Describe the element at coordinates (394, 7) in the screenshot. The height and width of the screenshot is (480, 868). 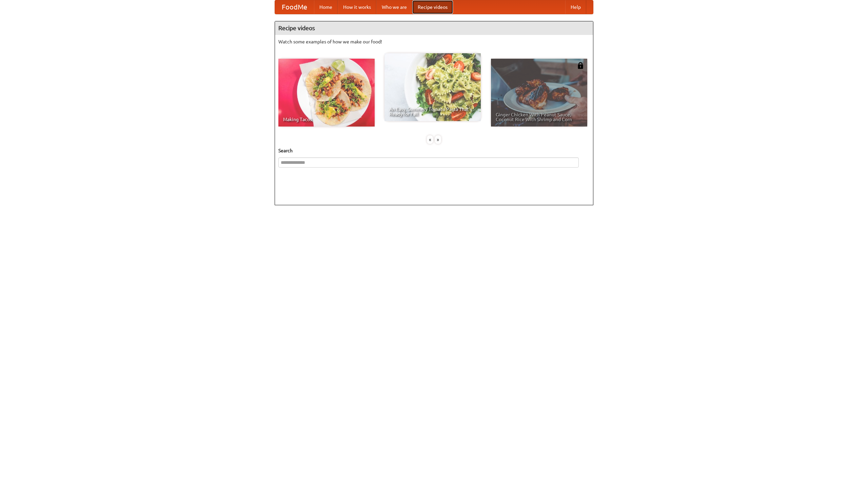
I see `a: Who we are` at that location.